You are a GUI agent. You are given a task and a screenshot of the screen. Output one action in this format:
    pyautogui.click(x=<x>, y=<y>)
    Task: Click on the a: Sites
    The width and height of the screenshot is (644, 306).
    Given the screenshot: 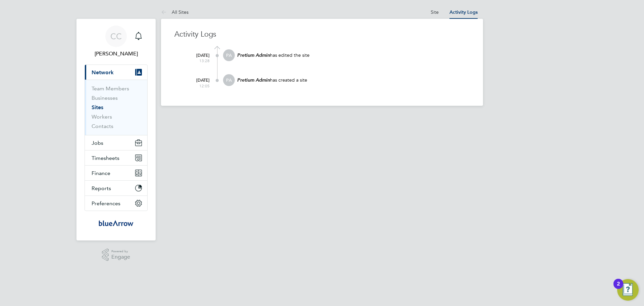 What is the action you would take?
    pyautogui.click(x=97, y=107)
    